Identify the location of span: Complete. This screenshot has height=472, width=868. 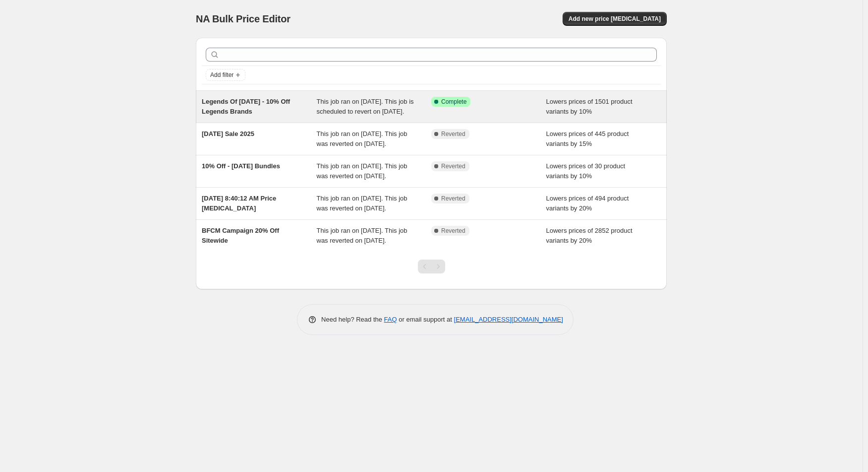
(453, 101).